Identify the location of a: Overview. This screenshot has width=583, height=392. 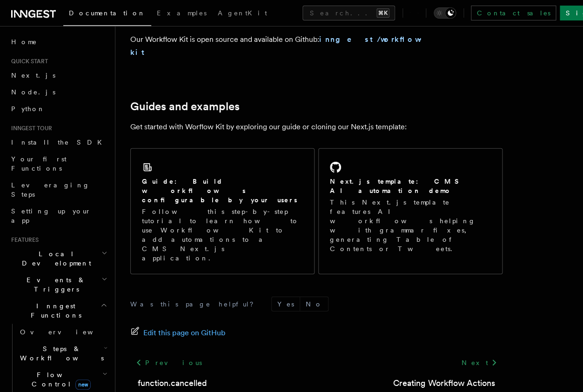
(63, 332).